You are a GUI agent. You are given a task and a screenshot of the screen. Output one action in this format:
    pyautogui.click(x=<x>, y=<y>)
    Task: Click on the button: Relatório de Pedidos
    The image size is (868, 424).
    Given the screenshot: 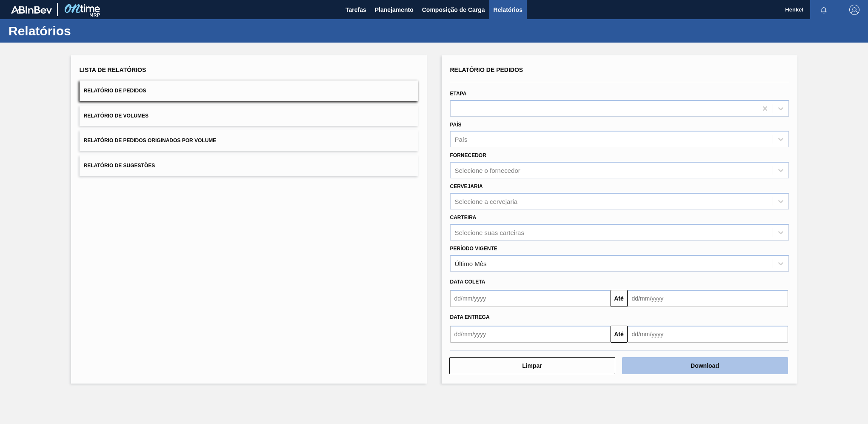 What is the action you would take?
    pyautogui.click(x=249, y=90)
    